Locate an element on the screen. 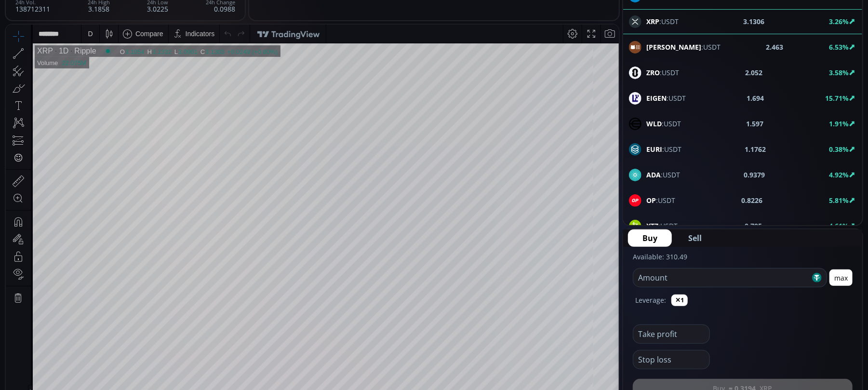 The image size is (868, 390). div: Indicators is located at coordinates (195, 9).